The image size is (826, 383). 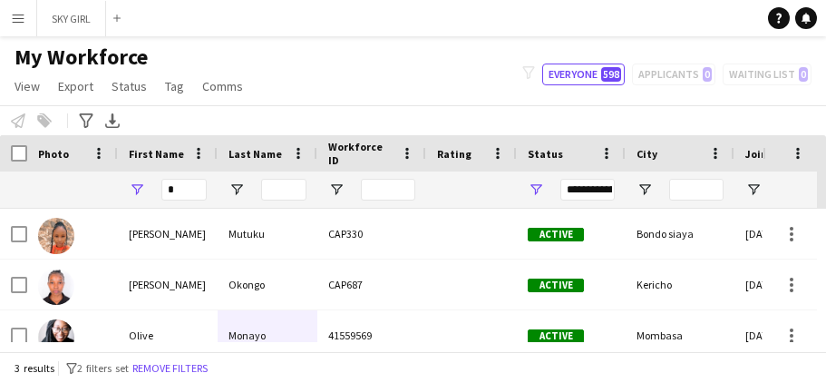 What do you see at coordinates (27, 86) in the screenshot?
I see `span: View` at bounding box center [27, 86].